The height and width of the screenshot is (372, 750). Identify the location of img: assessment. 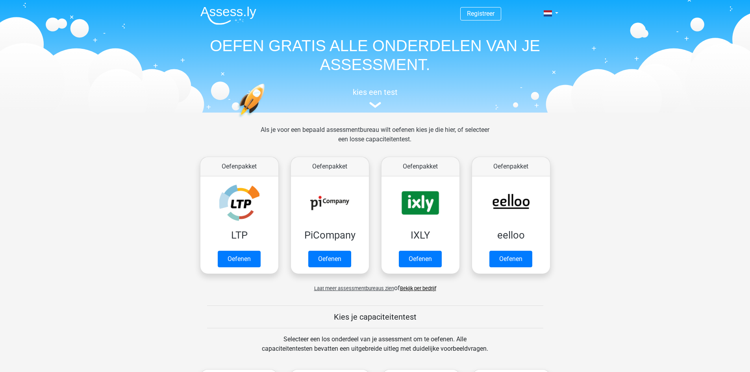
(375, 105).